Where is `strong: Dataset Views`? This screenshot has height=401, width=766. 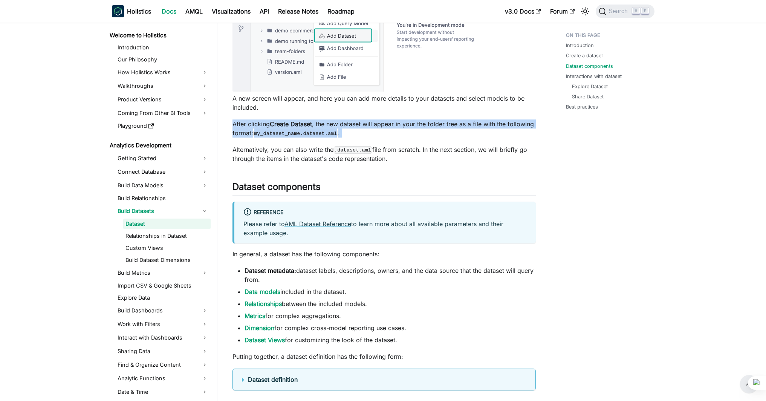 strong: Dataset Views is located at coordinates (265, 340).